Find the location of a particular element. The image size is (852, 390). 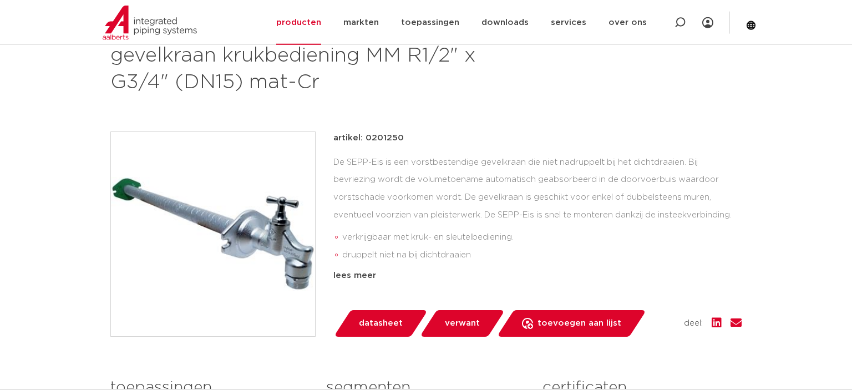

span: toevoegen aan lijst is located at coordinates (579, 324).